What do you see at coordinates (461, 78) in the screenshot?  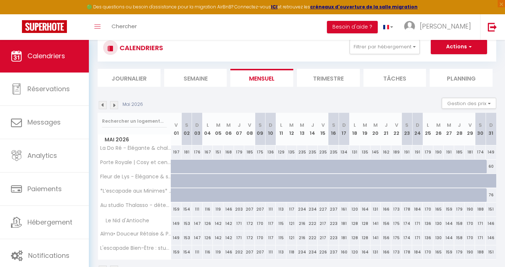 I see `li: Planning` at bounding box center [461, 78].